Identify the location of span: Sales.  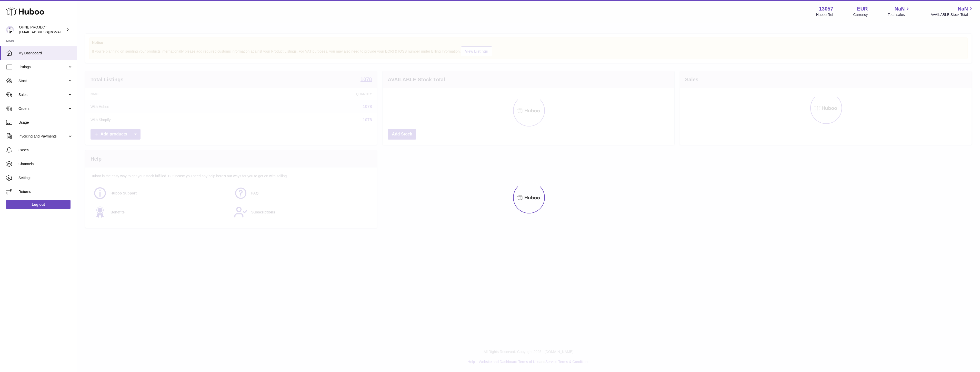
(43, 95).